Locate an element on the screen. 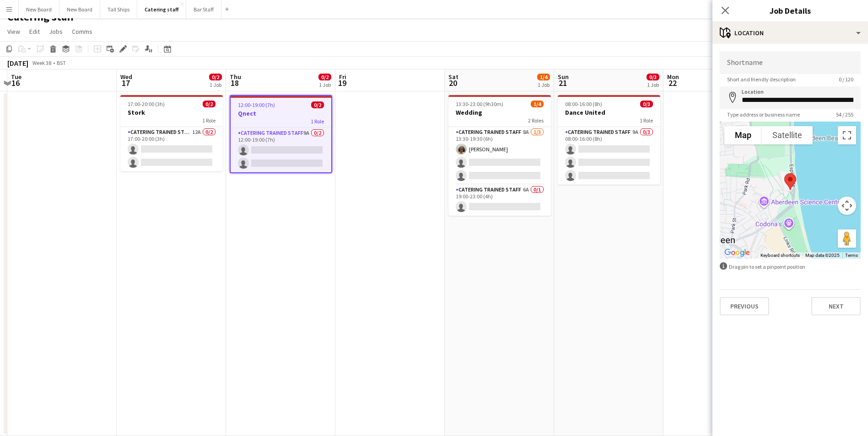  div: BST is located at coordinates (62, 63).